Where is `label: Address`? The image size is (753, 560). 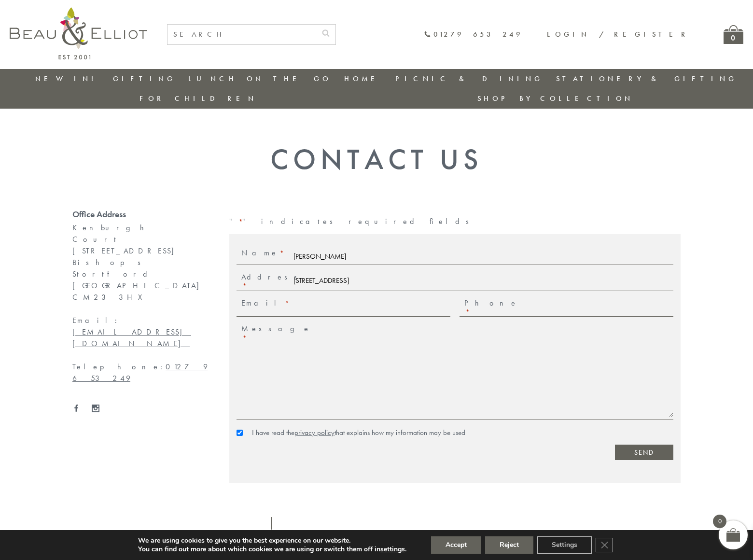 label: Address is located at coordinates (265, 282).